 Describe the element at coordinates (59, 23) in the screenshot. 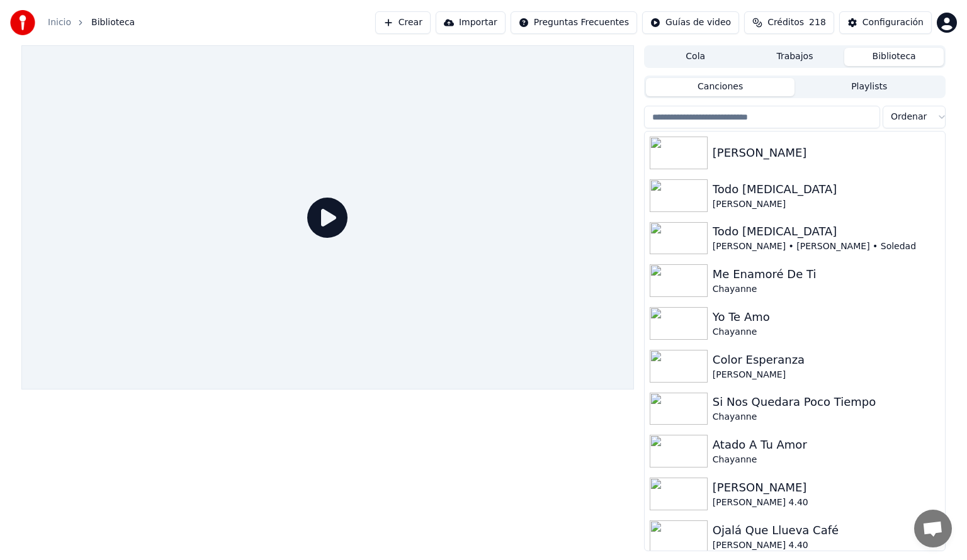

I see `a: Inicio` at that location.